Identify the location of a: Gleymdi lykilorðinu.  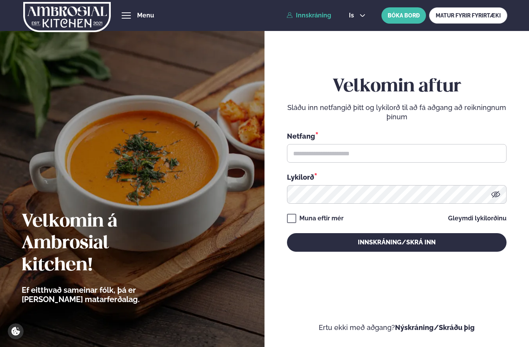
(477, 218).